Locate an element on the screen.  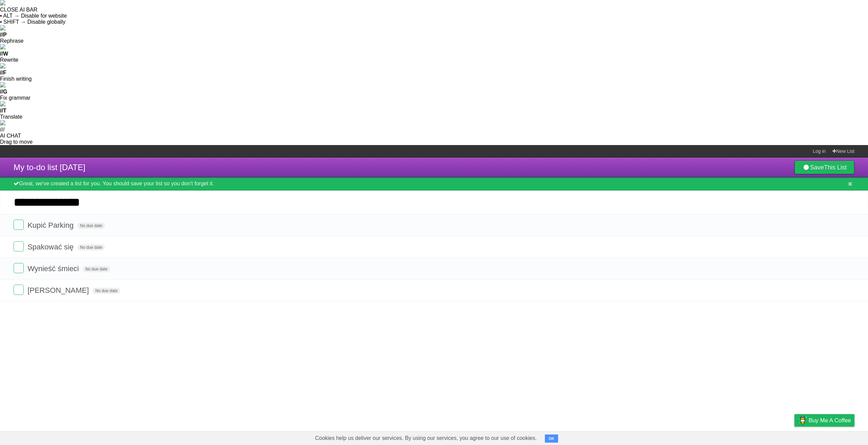
a: SaveThis List is located at coordinates (824, 168).